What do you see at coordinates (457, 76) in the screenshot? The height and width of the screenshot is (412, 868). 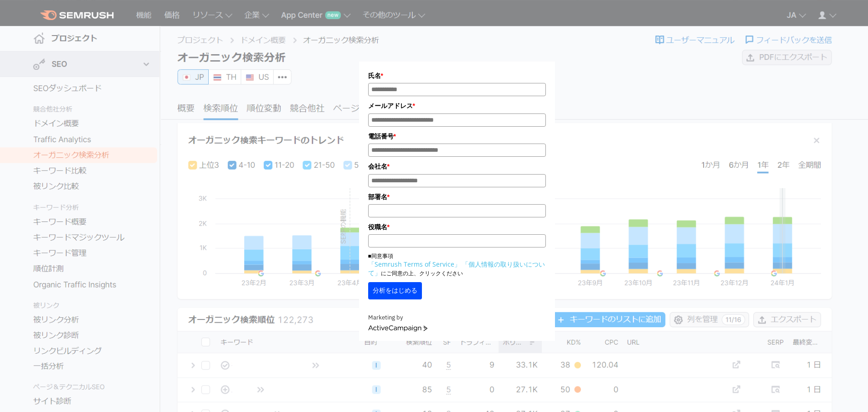 I see `label: 氏名` at bounding box center [457, 76].